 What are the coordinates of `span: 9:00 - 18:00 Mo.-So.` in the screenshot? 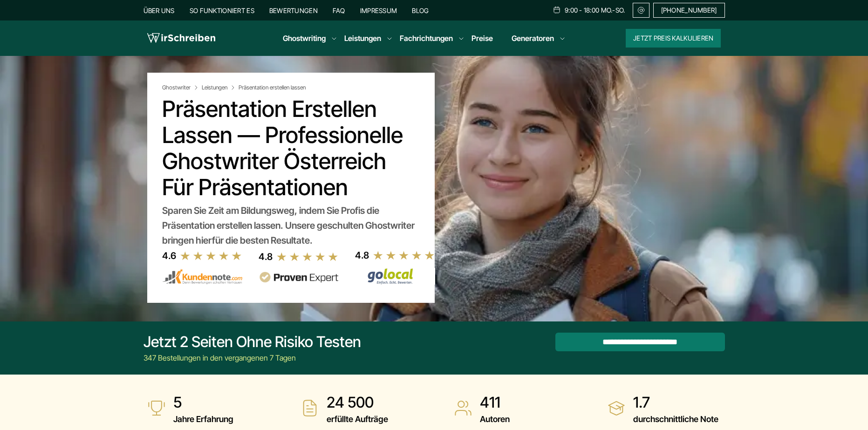 It's located at (595, 10).